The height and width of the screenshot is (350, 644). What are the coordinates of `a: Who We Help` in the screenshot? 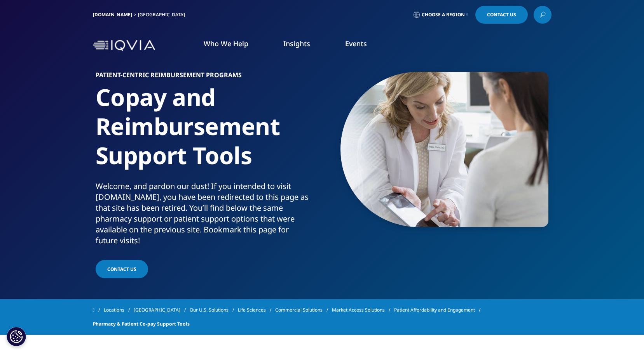 It's located at (226, 43).